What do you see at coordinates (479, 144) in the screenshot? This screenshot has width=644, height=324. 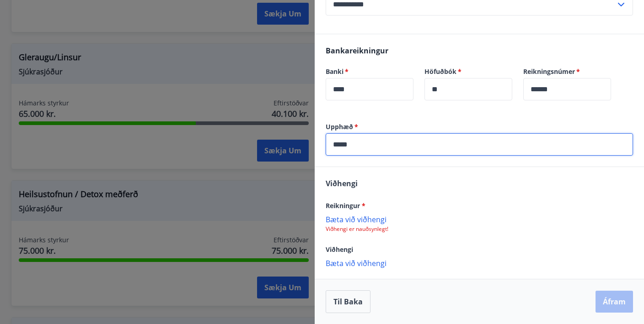 I see `div: Upphæð` at bounding box center [479, 144].